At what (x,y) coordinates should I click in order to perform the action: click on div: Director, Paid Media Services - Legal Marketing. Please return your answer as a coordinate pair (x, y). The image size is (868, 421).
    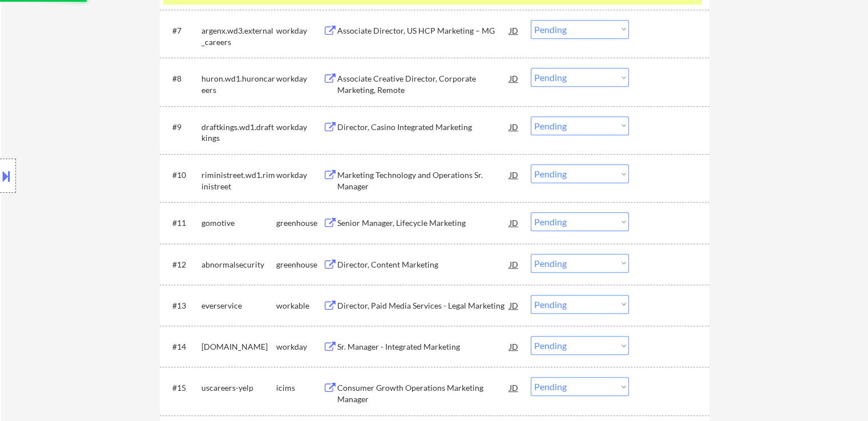
    Looking at the image, I should click on (423, 306).